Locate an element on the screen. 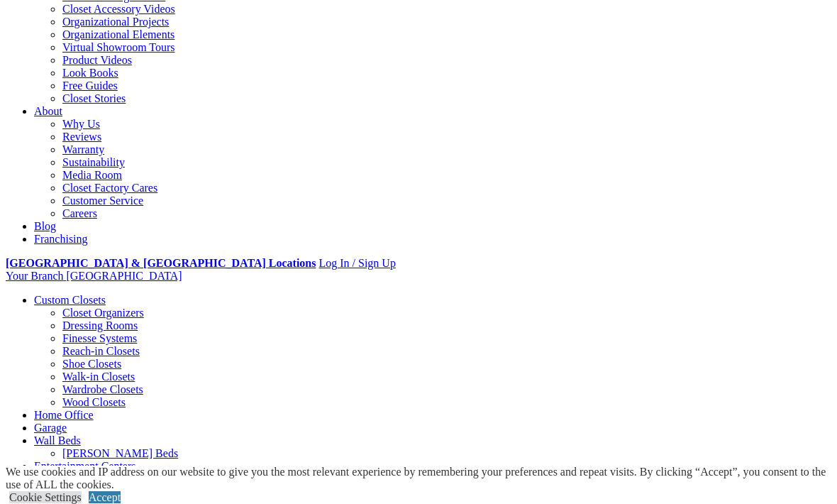 This screenshot has height=504, width=837. a: Warranty is located at coordinates (83, 149).